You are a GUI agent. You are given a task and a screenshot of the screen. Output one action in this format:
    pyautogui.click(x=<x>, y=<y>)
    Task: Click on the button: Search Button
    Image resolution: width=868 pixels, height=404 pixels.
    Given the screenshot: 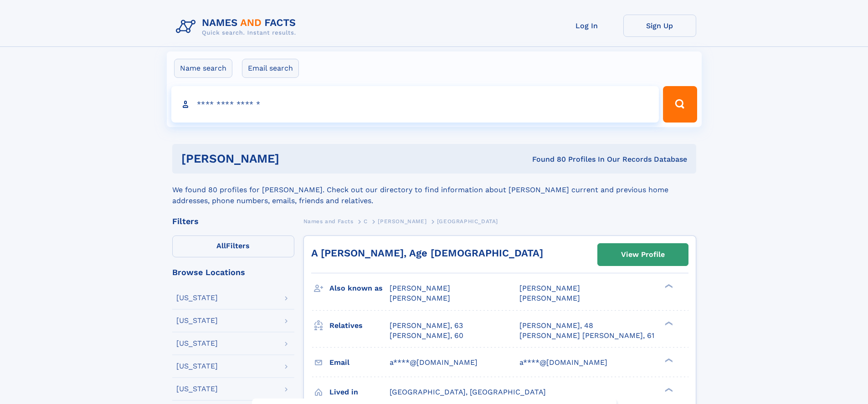 What is the action you would take?
    pyautogui.click(x=680, y=104)
    